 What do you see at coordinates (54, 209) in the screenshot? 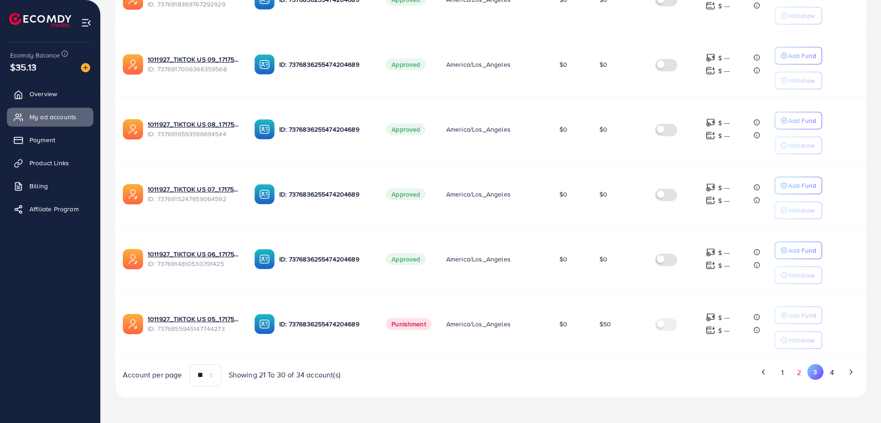
I see `span: Affiliate Program` at bounding box center [54, 209].